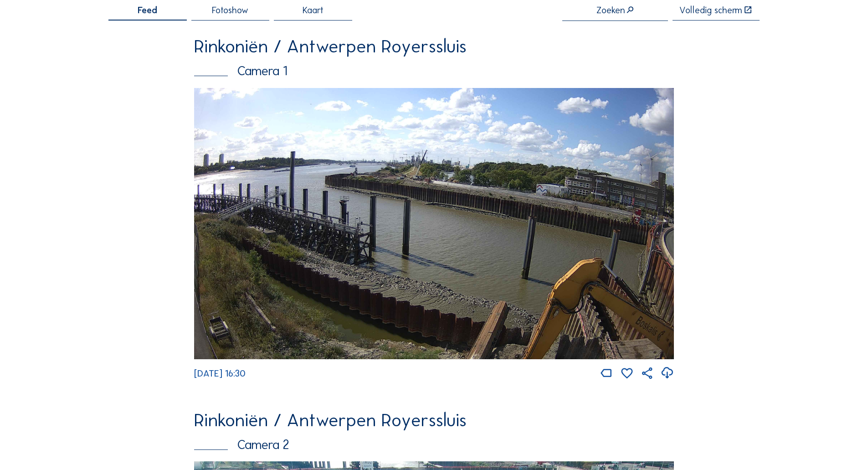 This screenshot has height=470, width=868. Describe the element at coordinates (434, 71) in the screenshot. I see `div: Camera 1` at that location.